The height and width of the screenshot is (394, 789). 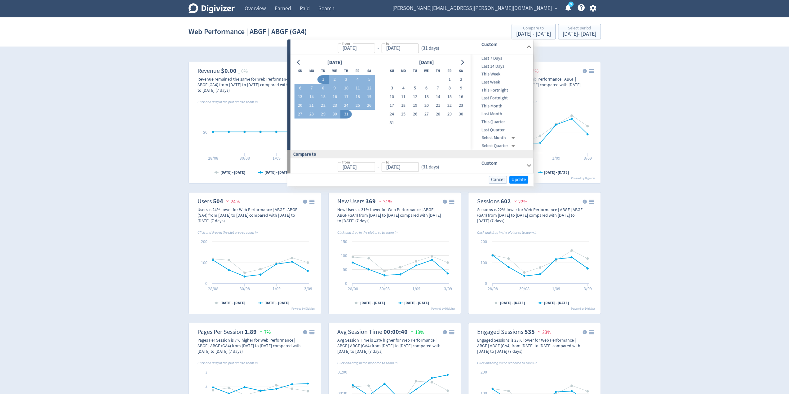 What do you see at coordinates (484, 242) in the screenshot?
I see `text: 200` at bounding box center [484, 242].